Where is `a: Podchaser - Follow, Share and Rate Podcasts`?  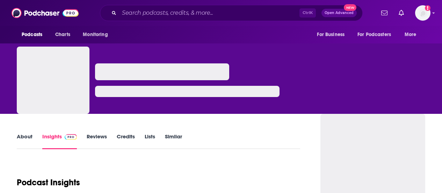
a: Podchaser - Follow, Share and Rate Podcasts is located at coordinates (45, 13).